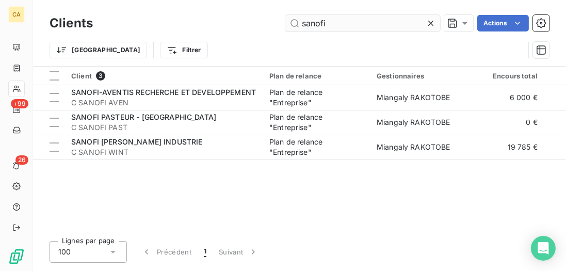 The height and width of the screenshot is (271, 566). Describe the element at coordinates (16, 109) in the screenshot. I see `a: +99` at that location.